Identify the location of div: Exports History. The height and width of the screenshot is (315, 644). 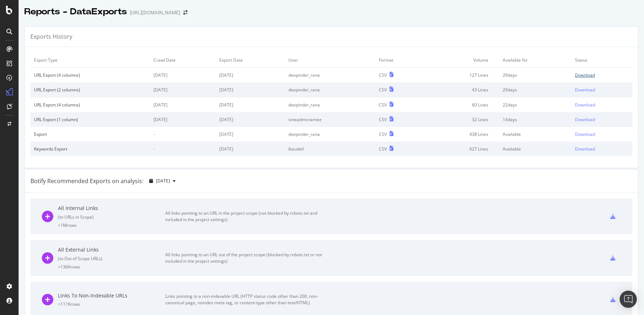
(51, 37).